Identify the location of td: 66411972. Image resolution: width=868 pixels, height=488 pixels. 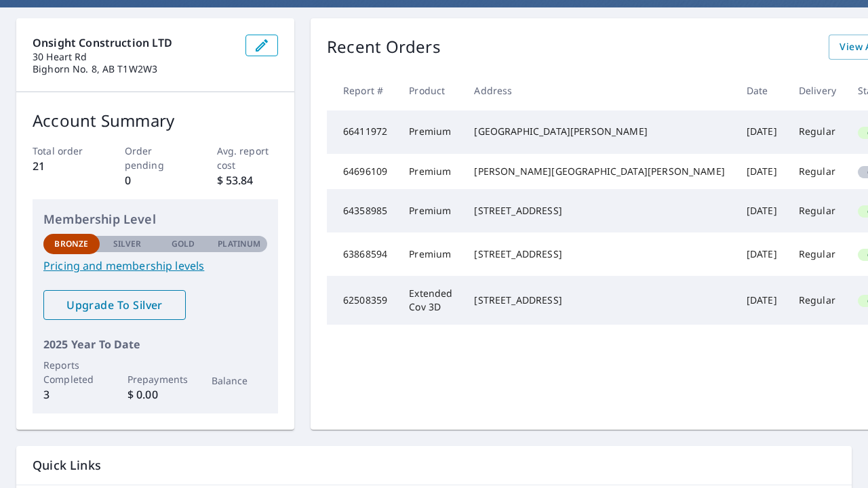
(362, 132).